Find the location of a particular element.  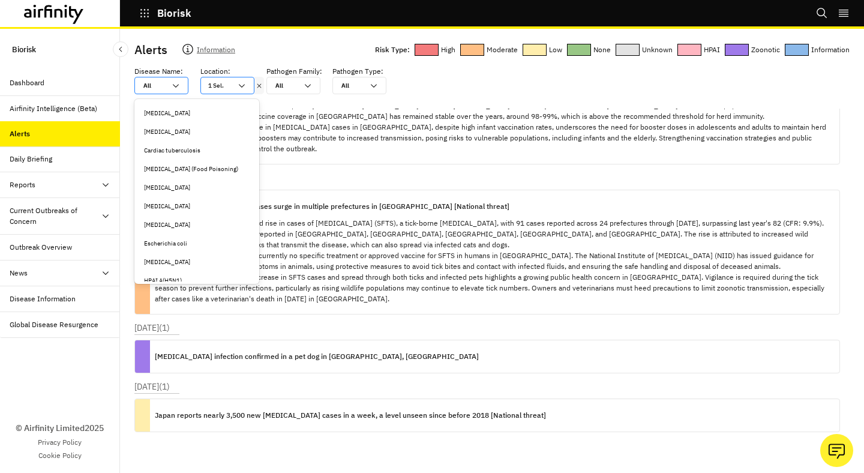

button: Ask our analysts is located at coordinates (837, 450).